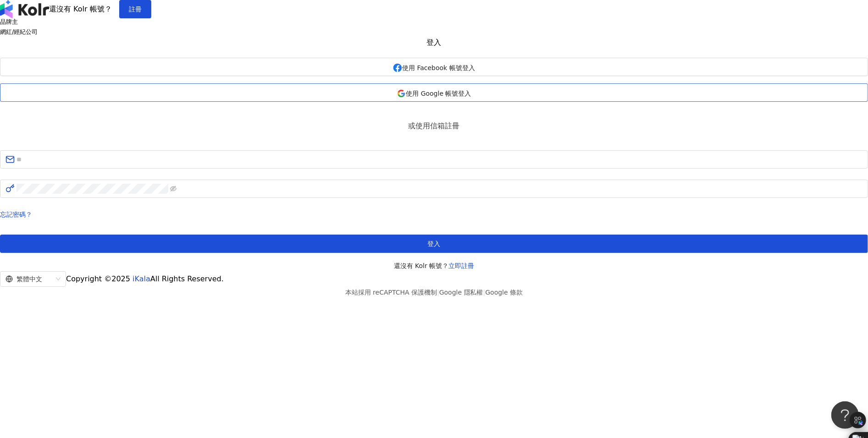 The height and width of the screenshot is (438, 868). What do you see at coordinates (173, 189) in the screenshot?
I see `span: eye-invisible` at bounding box center [173, 189].